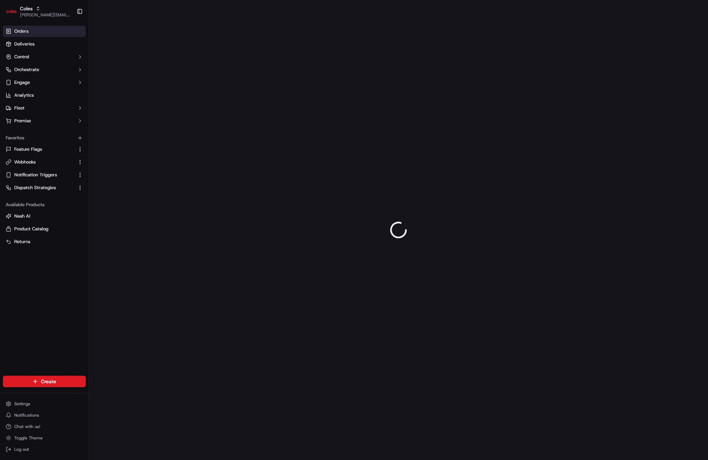 The width and height of the screenshot is (708, 460). What do you see at coordinates (44, 108) in the screenshot?
I see `button: Fleet` at bounding box center [44, 108].